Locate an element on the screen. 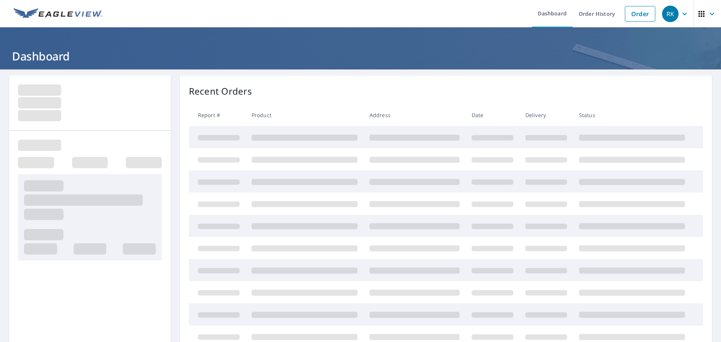  th: Date is located at coordinates (492, 115).